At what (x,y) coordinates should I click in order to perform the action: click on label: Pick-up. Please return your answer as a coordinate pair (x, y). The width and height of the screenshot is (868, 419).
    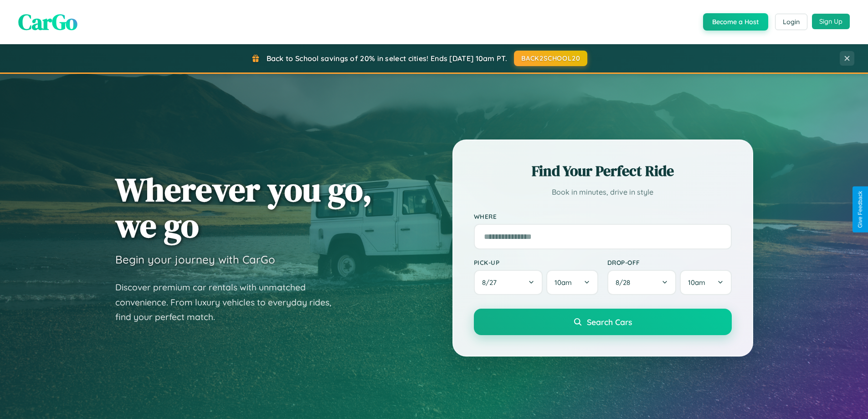
    Looking at the image, I should click on (535, 262).